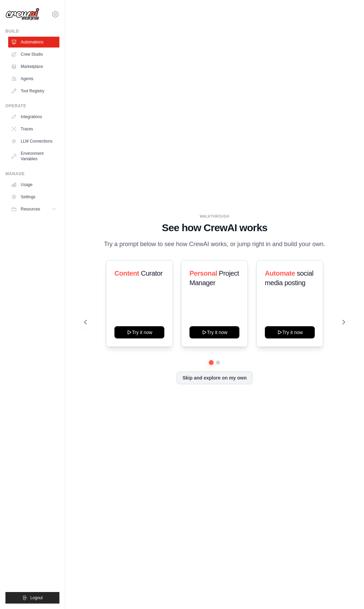 The width and height of the screenshot is (364, 609). What do you see at coordinates (23, 14) in the screenshot?
I see `img: Logo` at bounding box center [23, 14].